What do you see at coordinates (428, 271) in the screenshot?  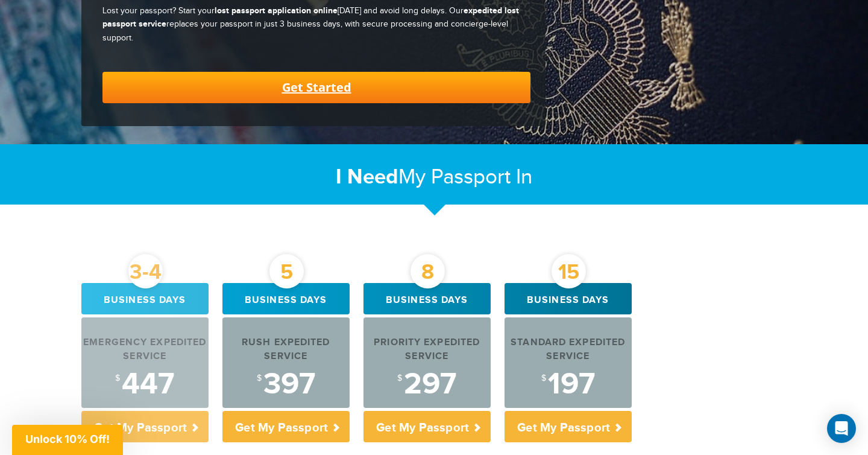 I see `div: 8` at bounding box center [428, 271].